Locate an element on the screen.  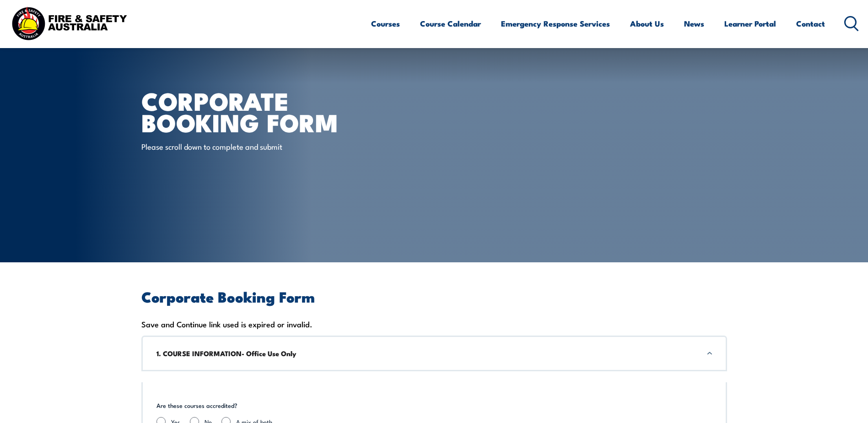
div: Save and Continue link used is expired or invalid. is located at coordinates (434, 324).